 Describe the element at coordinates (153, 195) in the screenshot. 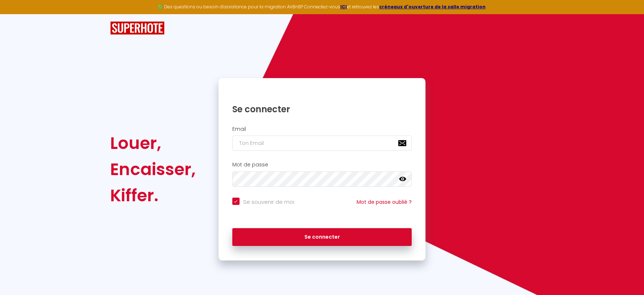

I see `div: Kiffer.` at that location.